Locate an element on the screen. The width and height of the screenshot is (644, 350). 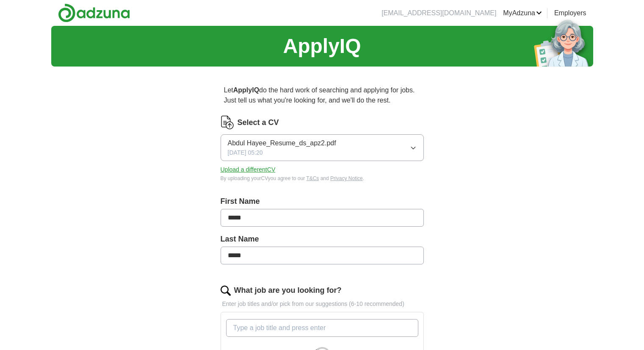
a: MyAdzuna is located at coordinates (522, 13).